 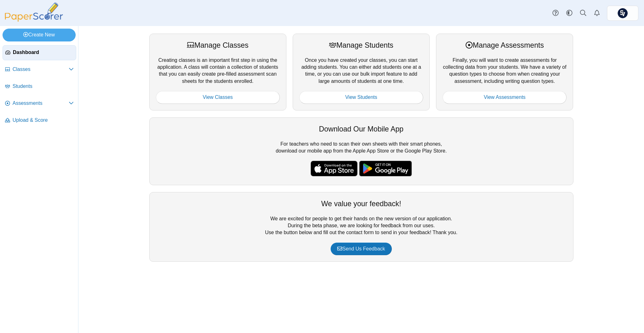 What do you see at coordinates (218, 72) in the screenshot?
I see `div: Creating classes is an important first step in using the application. A class will contain a coll...` at bounding box center [218, 72].